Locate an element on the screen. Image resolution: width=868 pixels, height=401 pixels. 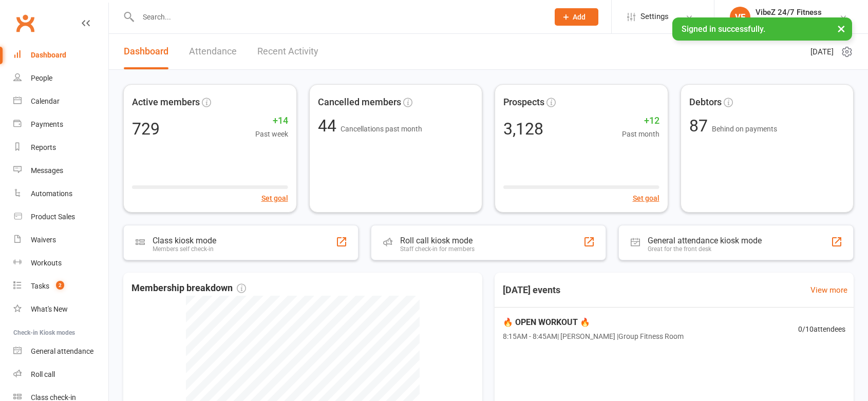
a: General attendance kiosk mode is located at coordinates (60, 351).